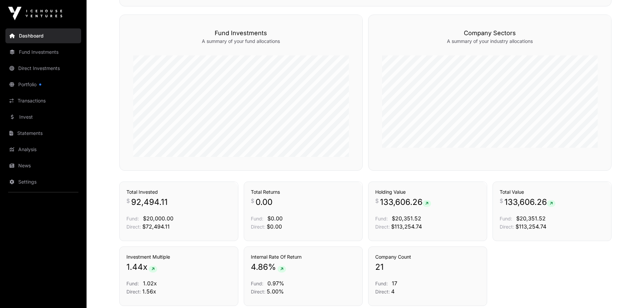  What do you see at coordinates (490, 33) in the screenshot?
I see `h3: Company Sectors` at bounding box center [490, 33].